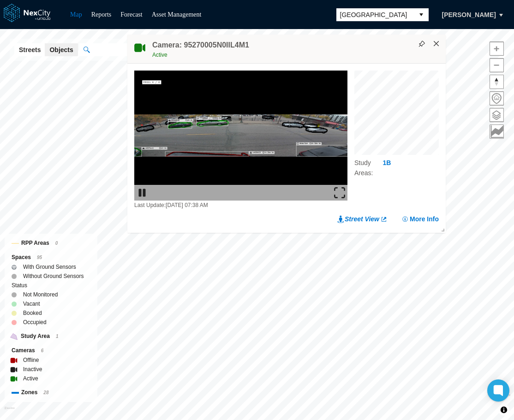 This screenshot has height=420, width=514. What do you see at coordinates (421, 44) in the screenshot?
I see `img: svg%3e` at bounding box center [421, 44].